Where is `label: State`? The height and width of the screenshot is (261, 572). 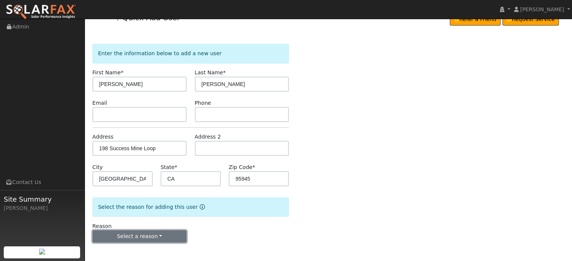 label: State is located at coordinates (169, 167).